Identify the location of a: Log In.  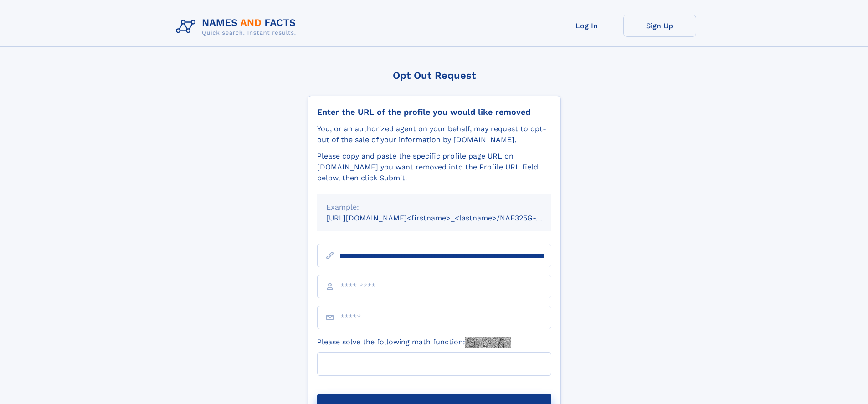
(587, 26).